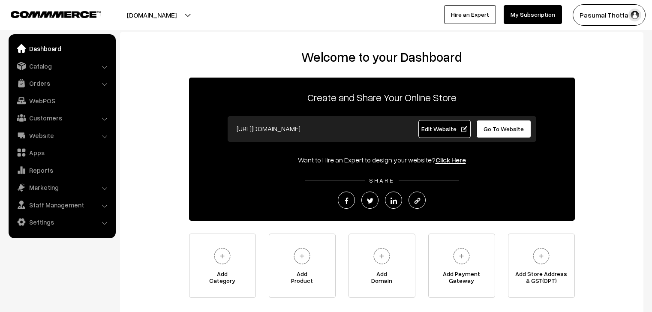  What do you see at coordinates (462, 266) in the screenshot?
I see `a: Add PaymentGateway` at bounding box center [462, 266].